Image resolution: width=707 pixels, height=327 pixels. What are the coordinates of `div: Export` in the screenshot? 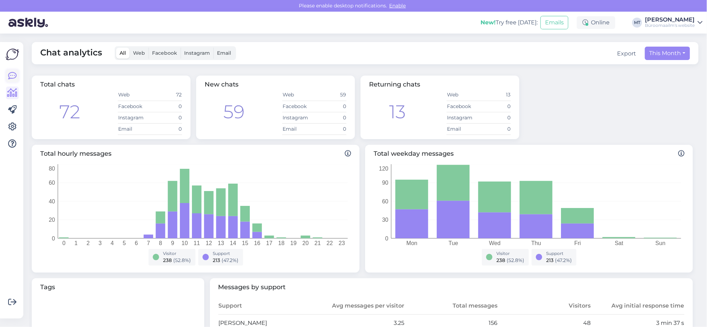 It's located at (627, 54).